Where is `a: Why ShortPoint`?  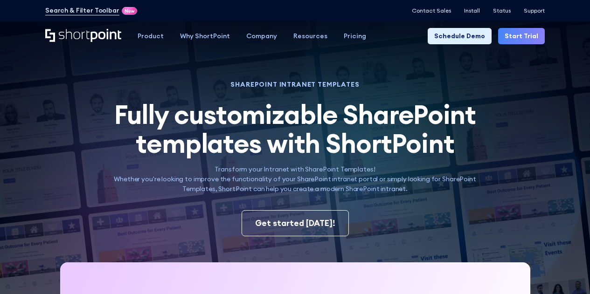
a: Why ShortPoint is located at coordinates (205, 36).